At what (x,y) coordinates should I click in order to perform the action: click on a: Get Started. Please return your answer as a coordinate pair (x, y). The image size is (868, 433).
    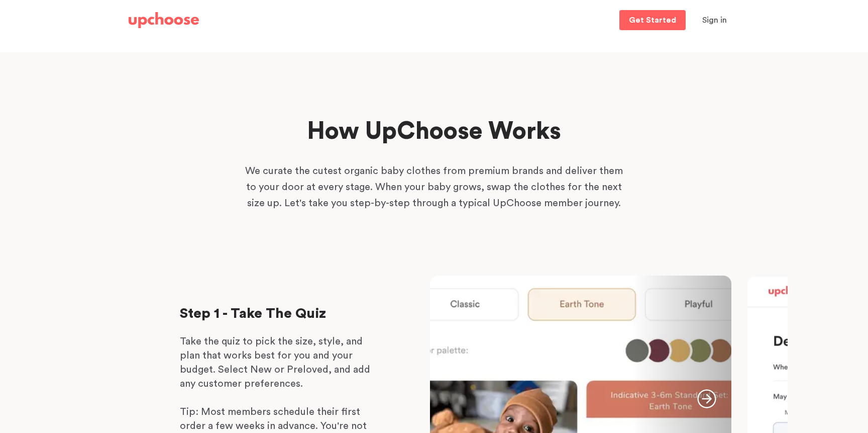
    Looking at the image, I should click on (652, 20).